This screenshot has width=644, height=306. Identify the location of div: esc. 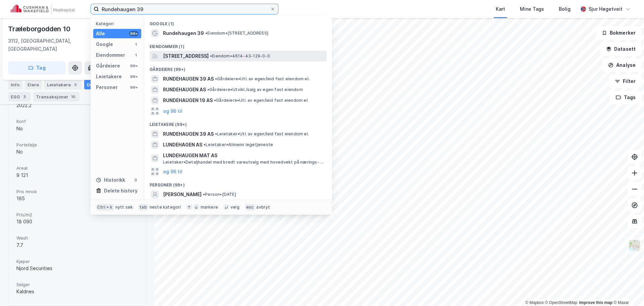
(250, 207).